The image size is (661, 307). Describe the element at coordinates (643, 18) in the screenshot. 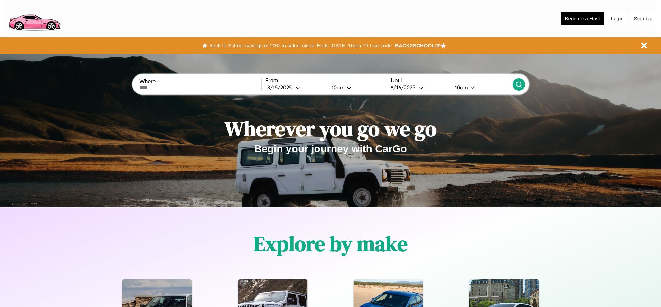

I see `button: Sign Up` at that location.